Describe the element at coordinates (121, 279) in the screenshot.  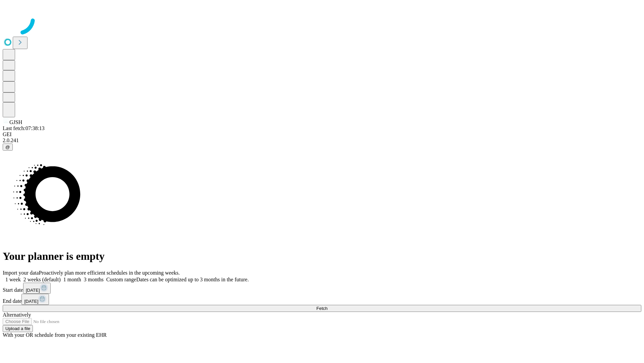
I see `span: Custom range` at that location.